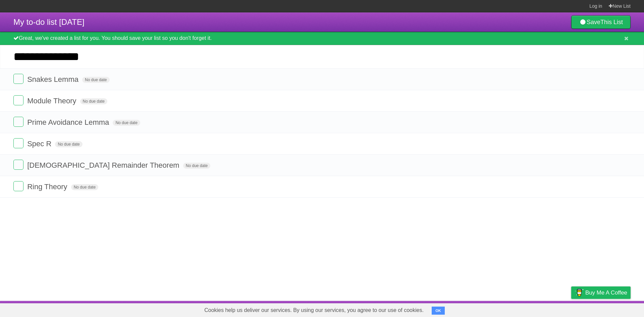  I want to click on a: Privacy, so click(571, 309).